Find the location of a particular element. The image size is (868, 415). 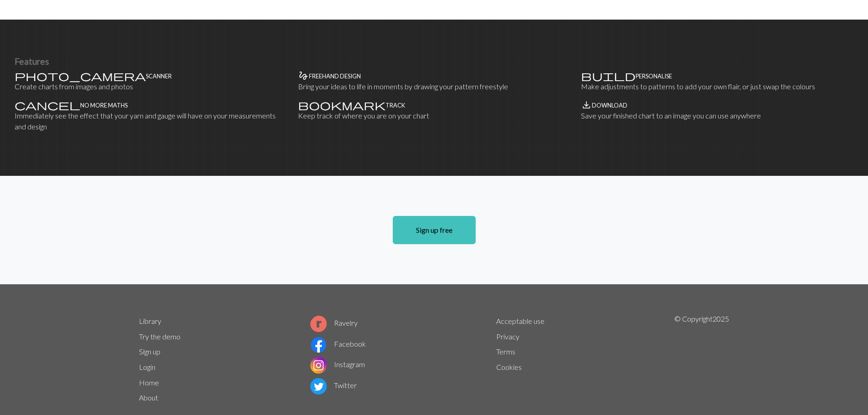

a: About is located at coordinates (148, 397).